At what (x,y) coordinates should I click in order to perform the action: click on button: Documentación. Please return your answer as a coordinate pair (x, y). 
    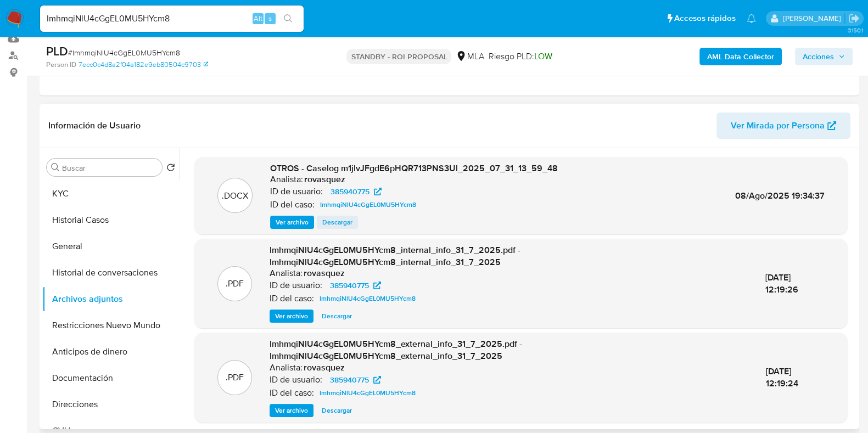
    Looking at the image, I should click on (111, 378).